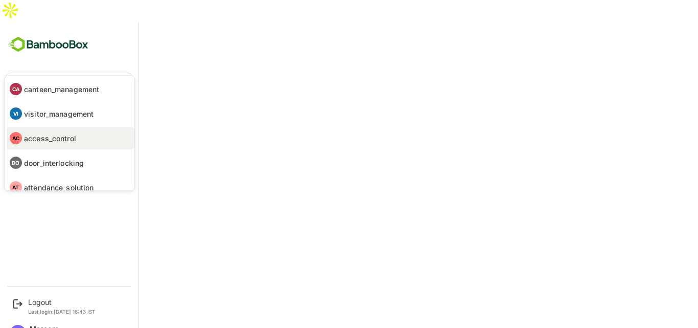 Image resolution: width=698 pixels, height=328 pixels. What do you see at coordinates (16, 113) in the screenshot?
I see `div: VI` at bounding box center [16, 113].